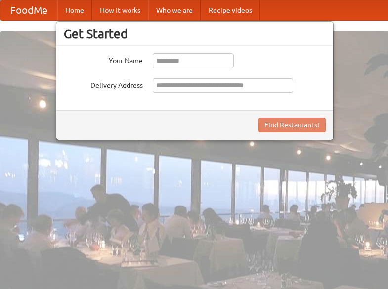 The width and height of the screenshot is (388, 289). What do you see at coordinates (230, 10) in the screenshot?
I see `a: Recipe videos` at bounding box center [230, 10].